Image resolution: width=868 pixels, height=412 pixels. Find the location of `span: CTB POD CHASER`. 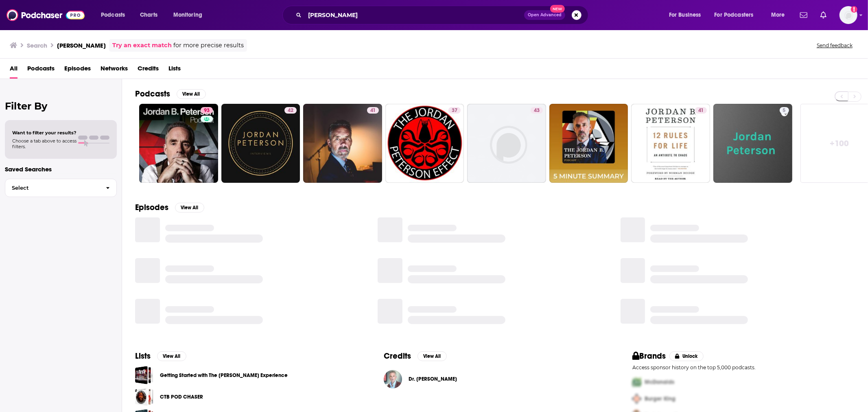

span: CTB POD CHASER is located at coordinates (144, 397).